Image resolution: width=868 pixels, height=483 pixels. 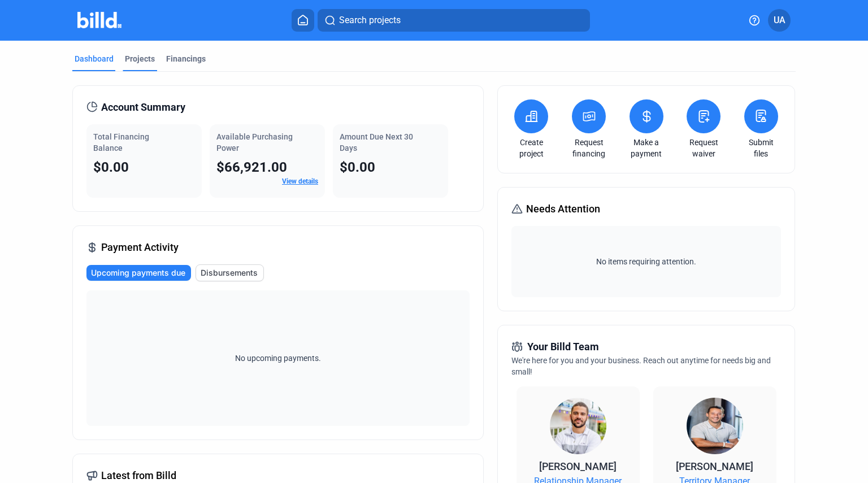 I want to click on span: No upcoming payments., so click(x=278, y=358).